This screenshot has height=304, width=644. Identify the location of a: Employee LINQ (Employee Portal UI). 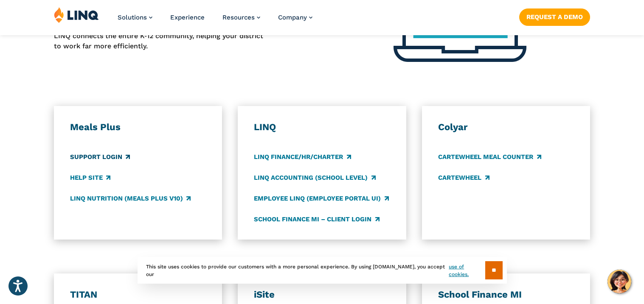
(321, 199).